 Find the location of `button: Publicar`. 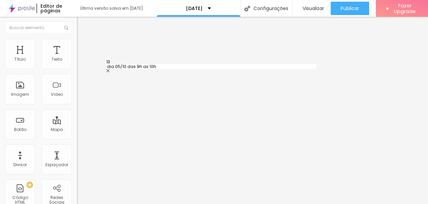

button: Publicar is located at coordinates (350, 8).